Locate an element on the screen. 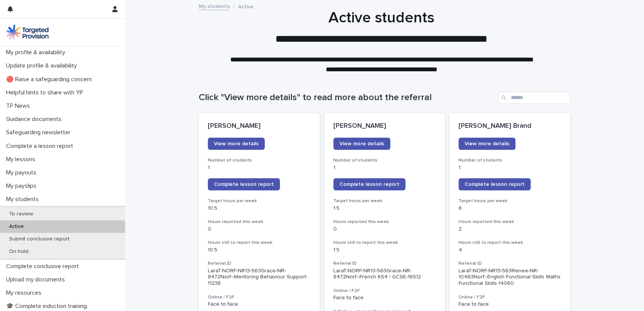 The image size is (644, 311). a: My students is located at coordinates (214, 6).